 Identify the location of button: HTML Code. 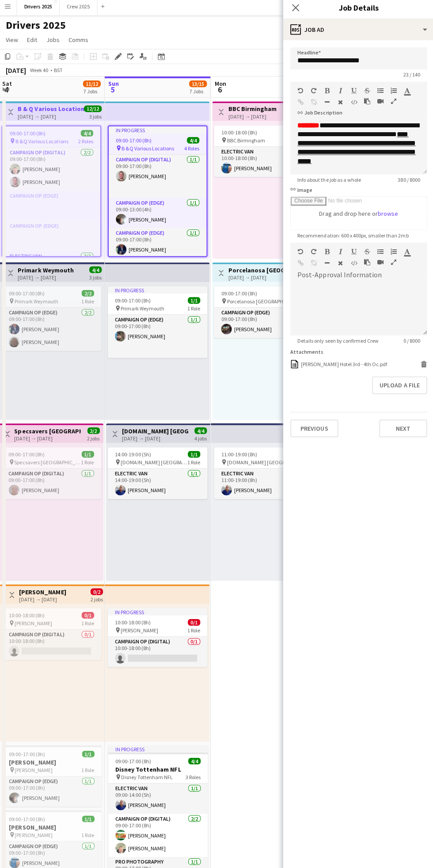
(353, 104).